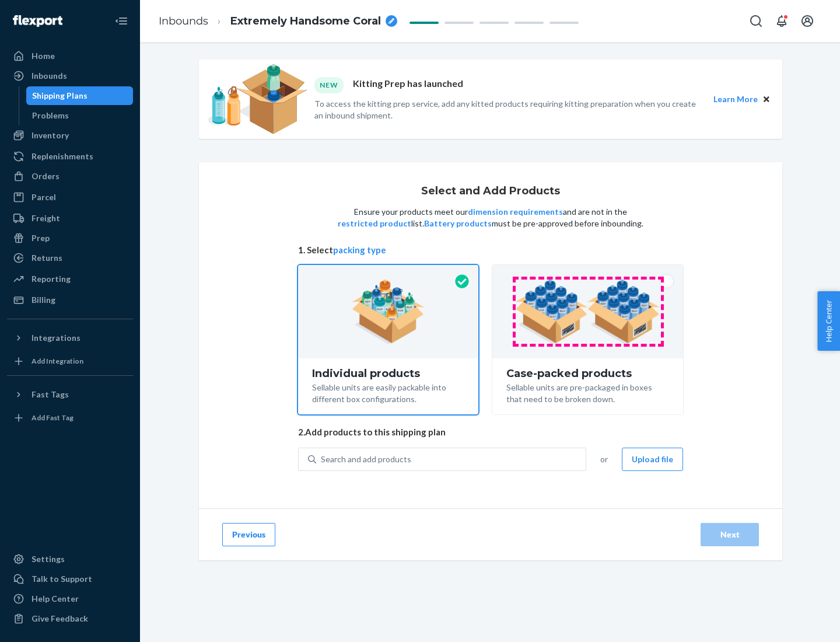 The height and width of the screenshot is (642, 840). What do you see at coordinates (781, 21) in the screenshot?
I see `button: Open notifications` at bounding box center [781, 21].